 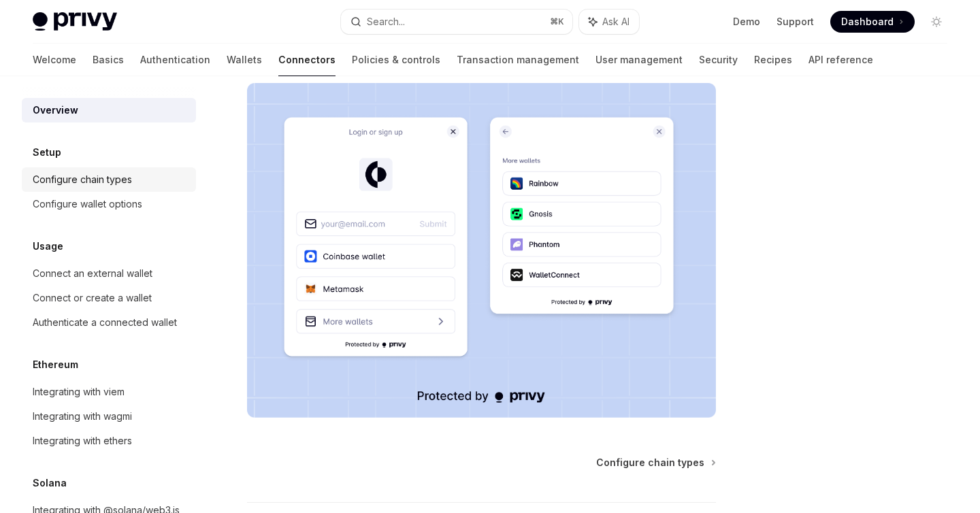 What do you see at coordinates (840, 60) in the screenshot?
I see `a: API reference` at bounding box center [840, 60].